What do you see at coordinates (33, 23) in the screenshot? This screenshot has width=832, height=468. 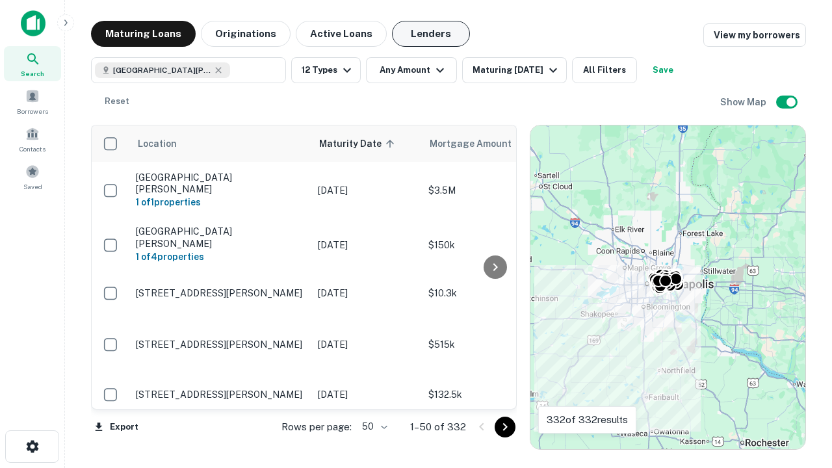 I see `img: capitalize-icon.png` at bounding box center [33, 23].